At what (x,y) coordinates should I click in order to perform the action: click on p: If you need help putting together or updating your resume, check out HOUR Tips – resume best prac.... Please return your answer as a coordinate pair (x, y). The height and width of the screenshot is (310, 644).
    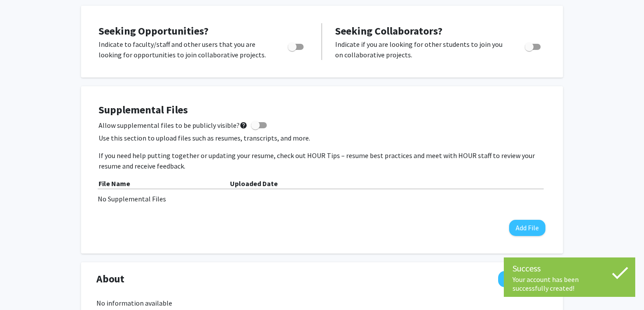
    Looking at the image, I should click on (322, 161).